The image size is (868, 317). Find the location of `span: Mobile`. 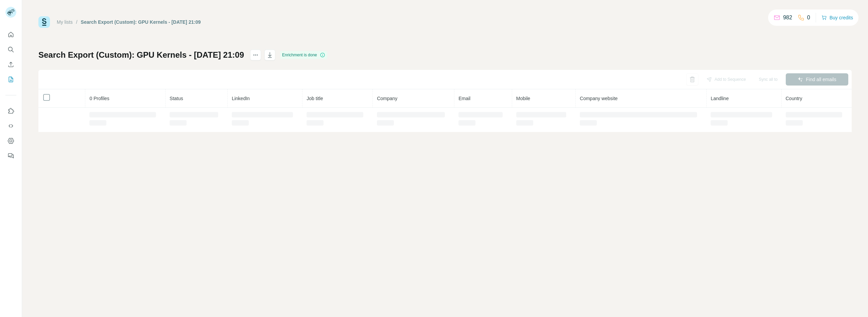

span: Mobile is located at coordinates (523, 98).